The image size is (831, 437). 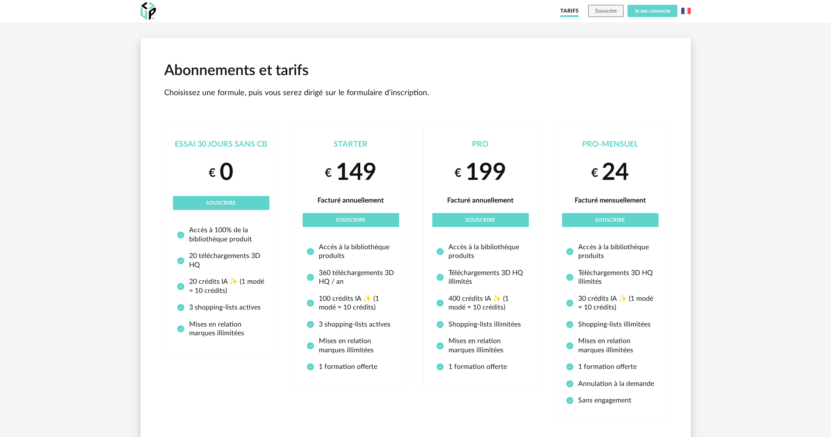 What do you see at coordinates (356, 173) in the screenshot?
I see `span: 149` at bounding box center [356, 173].